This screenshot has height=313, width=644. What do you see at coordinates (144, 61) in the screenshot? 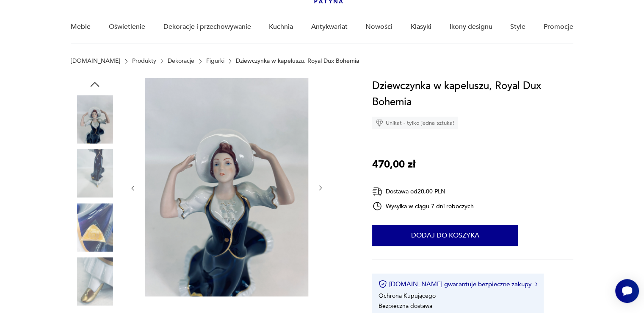
I see `a: Produkty` at bounding box center [144, 61].